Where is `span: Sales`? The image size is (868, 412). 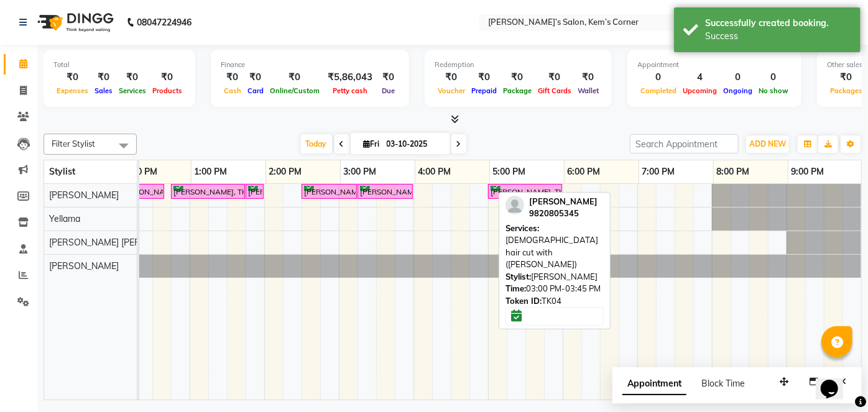 span: Sales is located at coordinates (103, 90).